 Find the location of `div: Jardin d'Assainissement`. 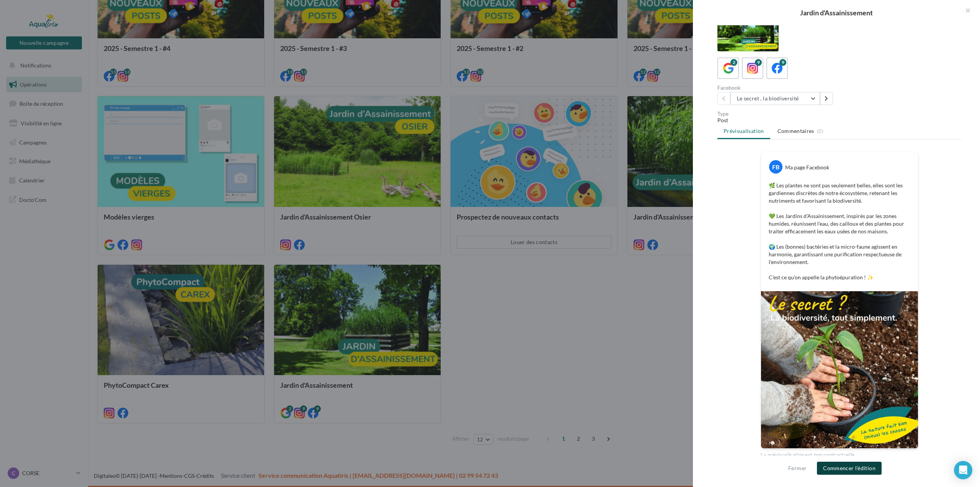

div: Jardin d'Assainissement is located at coordinates (836, 13).